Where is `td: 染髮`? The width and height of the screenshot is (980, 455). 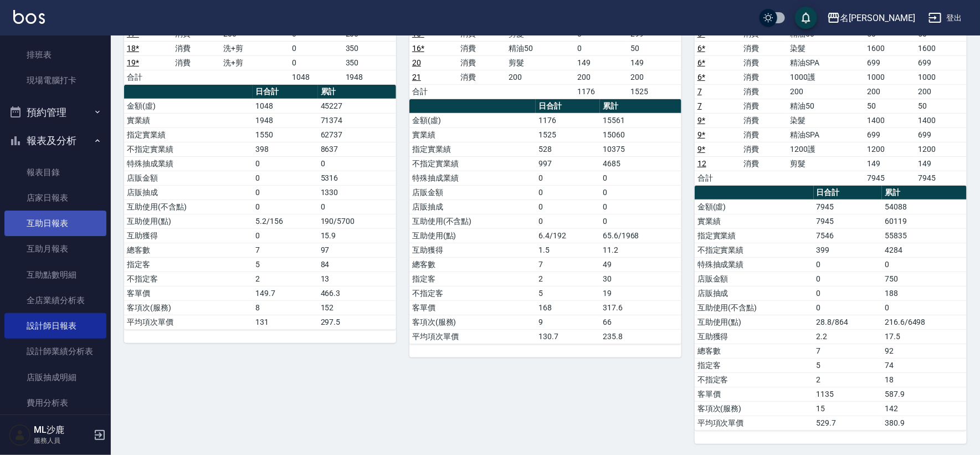
td: 染髮 is located at coordinates (826, 120).